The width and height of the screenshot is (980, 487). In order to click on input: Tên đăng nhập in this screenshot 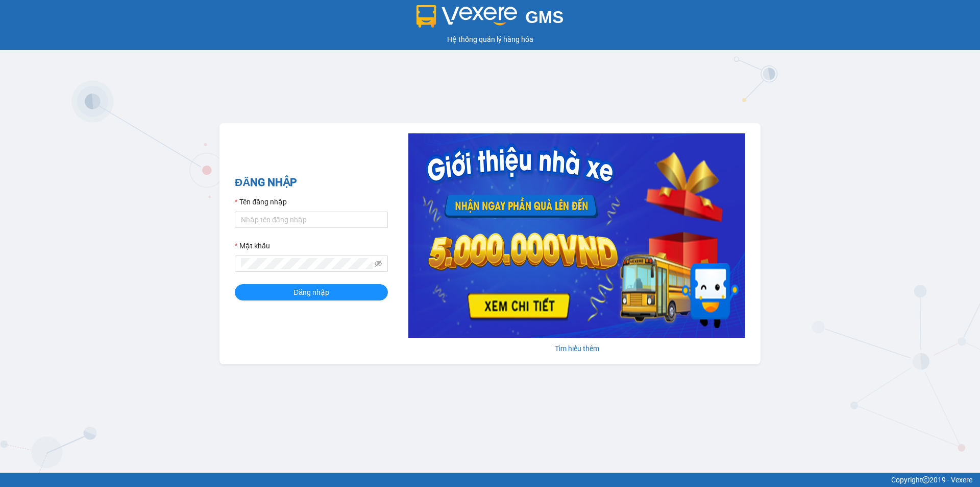, I will do `click(312, 219)`.